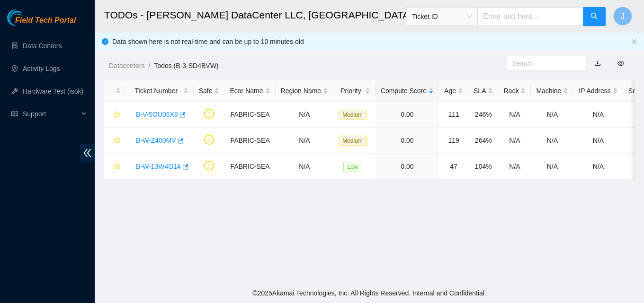  Describe the element at coordinates (634, 42) in the screenshot. I see `span: close` at that location.